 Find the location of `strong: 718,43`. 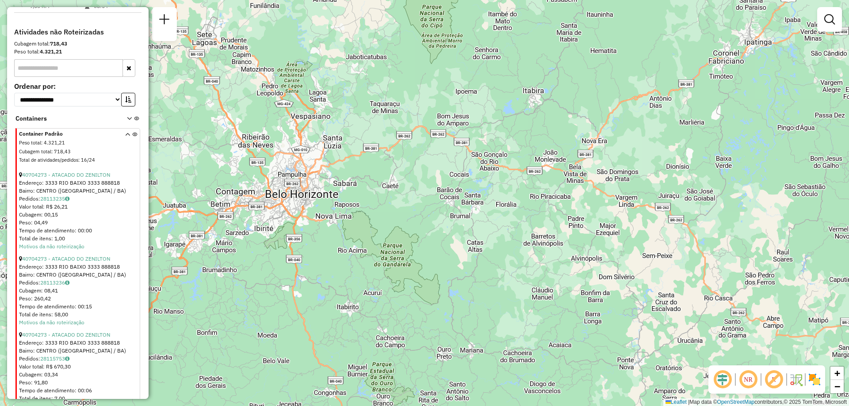

strong: 718,43 is located at coordinates (58, 43).